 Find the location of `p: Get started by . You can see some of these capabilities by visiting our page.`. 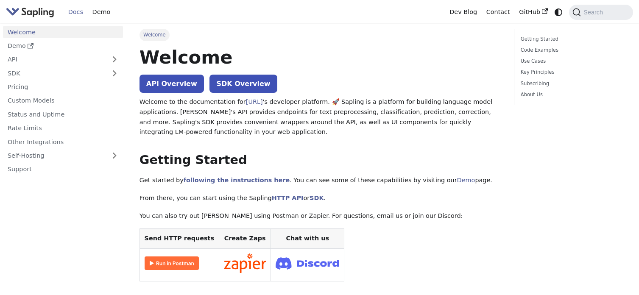

p: Get started by . You can see some of these capabilities by visiting our page. is located at coordinates (321, 181).